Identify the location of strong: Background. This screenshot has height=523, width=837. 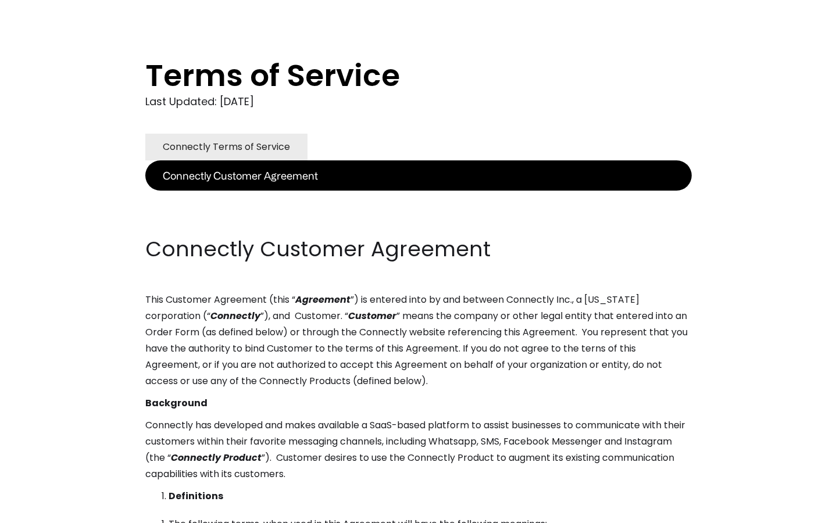
(176, 403).